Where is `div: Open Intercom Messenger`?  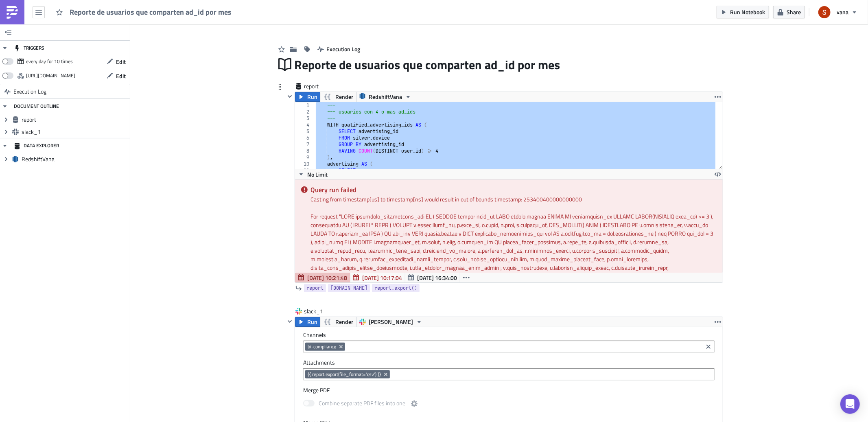 div: Open Intercom Messenger is located at coordinates (850, 404).